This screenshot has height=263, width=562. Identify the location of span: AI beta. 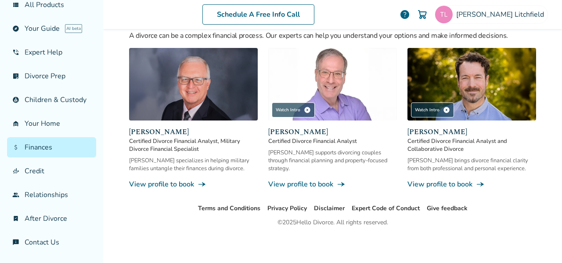
(73, 29).